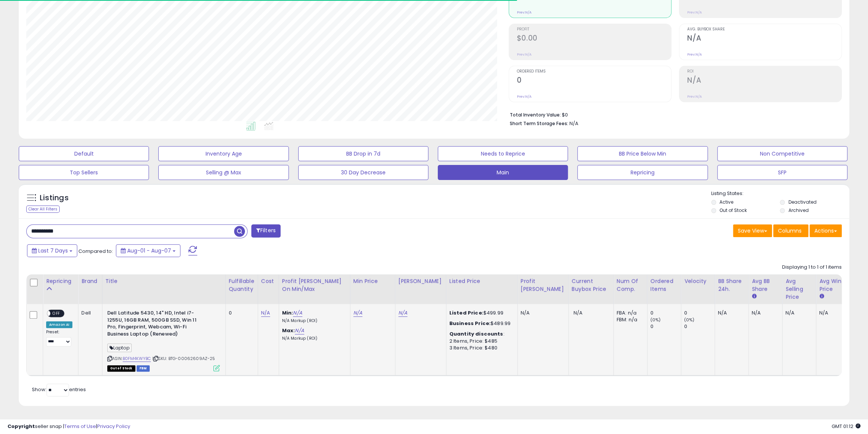 This screenshot has height=434, width=868. Describe the element at coordinates (164, 281) in the screenshot. I see `div: Title` at that location.